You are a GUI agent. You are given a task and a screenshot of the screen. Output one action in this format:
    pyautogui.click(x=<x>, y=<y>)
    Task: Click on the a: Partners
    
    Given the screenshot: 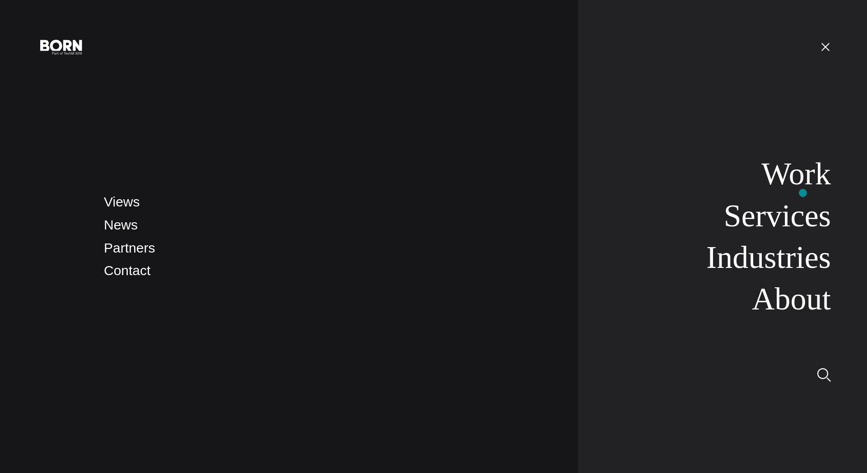 What is the action you would take?
    pyautogui.click(x=129, y=247)
    